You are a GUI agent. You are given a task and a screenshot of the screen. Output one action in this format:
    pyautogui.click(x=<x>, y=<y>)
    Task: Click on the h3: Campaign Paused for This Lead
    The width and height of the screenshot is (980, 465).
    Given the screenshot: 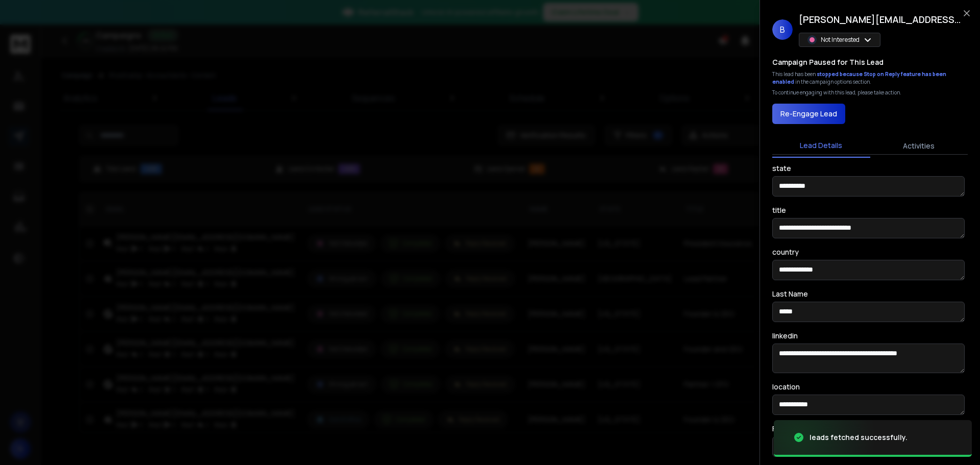 What is the action you would take?
    pyautogui.click(x=828, y=62)
    